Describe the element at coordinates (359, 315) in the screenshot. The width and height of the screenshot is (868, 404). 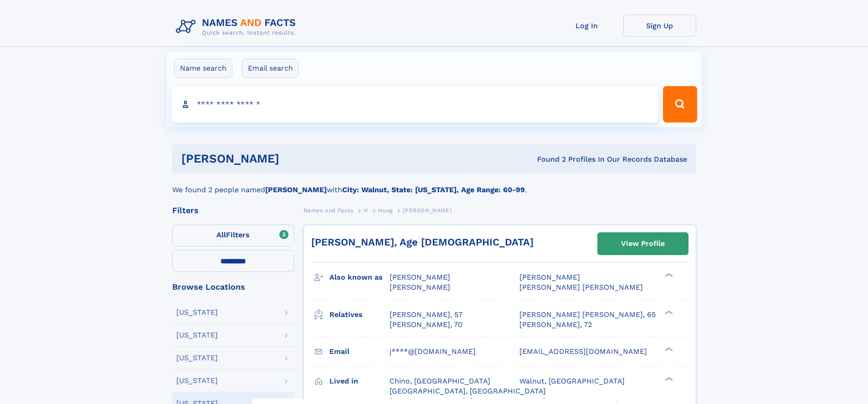
I see `h3: Relatives` at that location.